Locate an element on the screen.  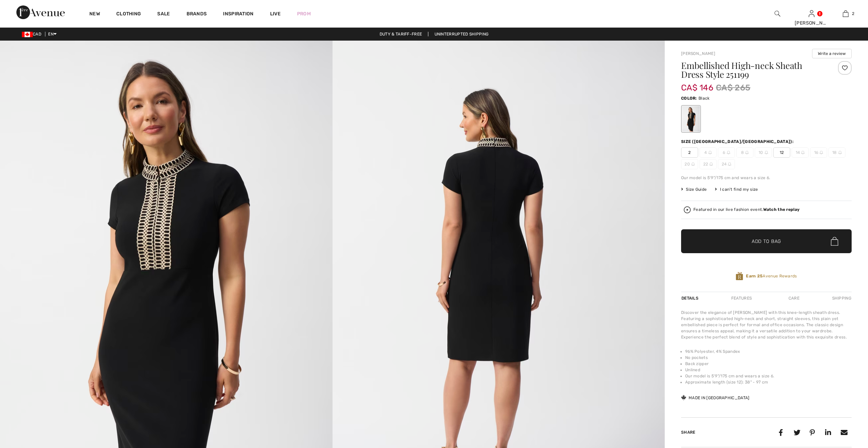
button: Write a review is located at coordinates (832, 54).